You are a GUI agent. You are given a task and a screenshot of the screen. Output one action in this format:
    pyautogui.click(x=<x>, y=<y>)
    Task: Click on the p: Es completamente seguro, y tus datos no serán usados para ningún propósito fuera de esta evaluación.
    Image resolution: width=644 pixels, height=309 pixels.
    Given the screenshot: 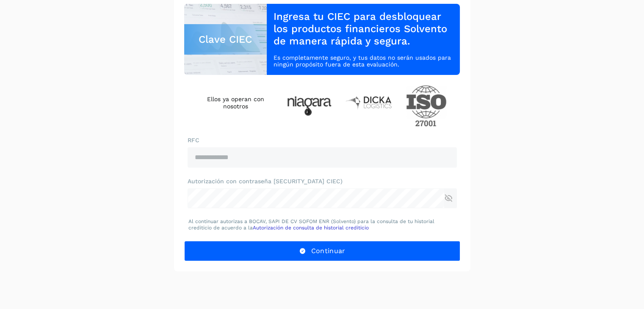 What is the action you would take?
    pyautogui.click(x=363, y=61)
    